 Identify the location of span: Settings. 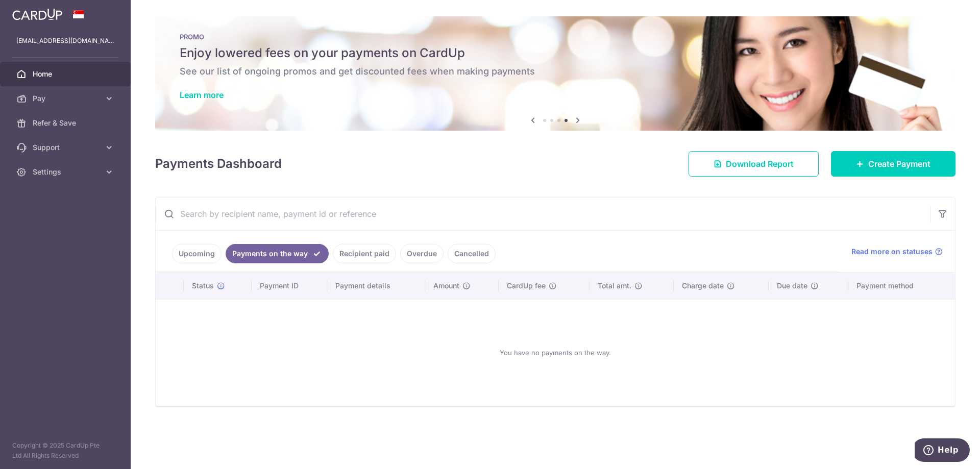
(66, 172).